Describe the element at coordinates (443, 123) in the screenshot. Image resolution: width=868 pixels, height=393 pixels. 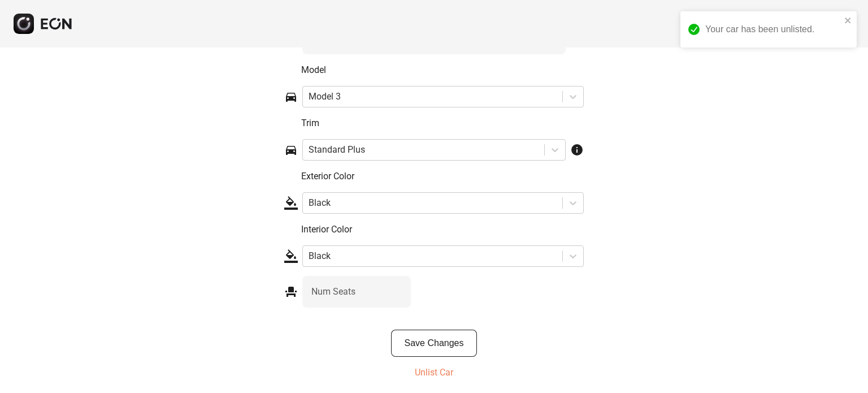
I see `p: Trim` at that location.